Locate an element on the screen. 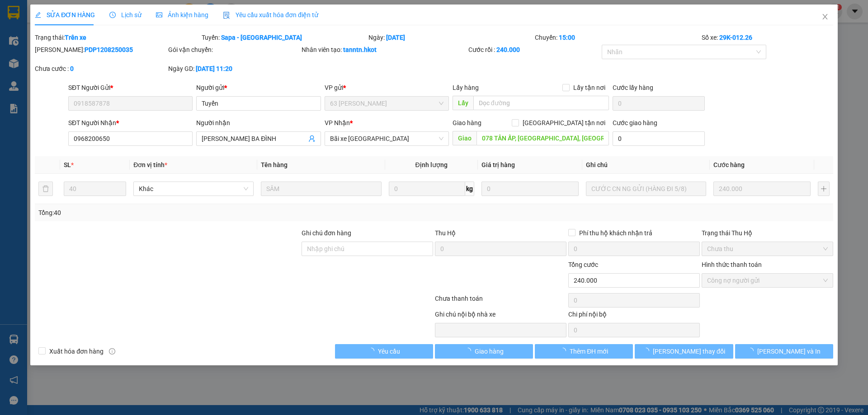 The height and width of the screenshot is (415, 868). span: VP Nhận is located at coordinates (337, 123).